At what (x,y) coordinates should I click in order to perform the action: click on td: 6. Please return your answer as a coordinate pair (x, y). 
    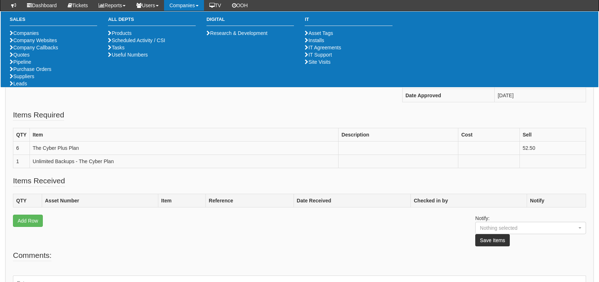
    Looking at the image, I should click on (22, 148).